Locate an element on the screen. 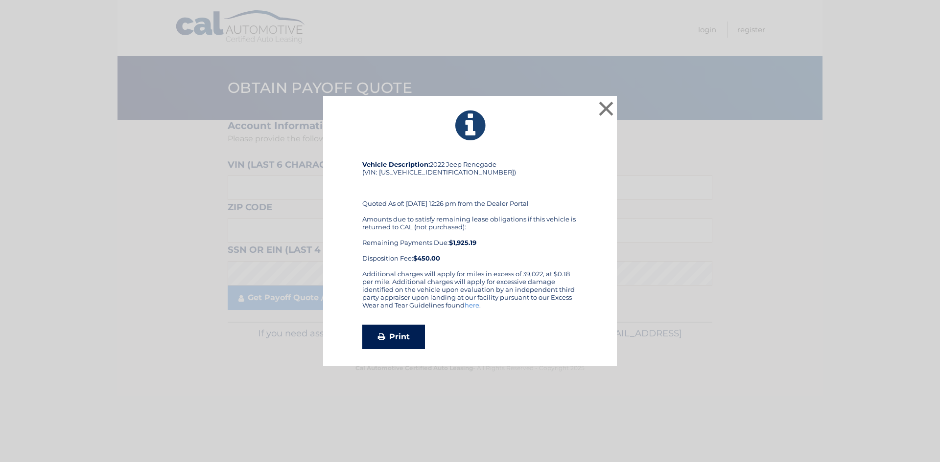 Image resolution: width=940 pixels, height=462 pixels. a: here is located at coordinates (472, 305).